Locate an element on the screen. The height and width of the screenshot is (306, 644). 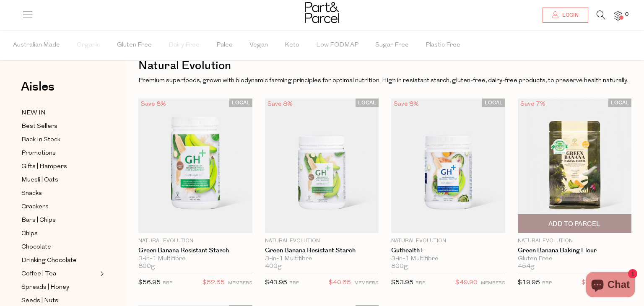
inbox-online-store-chat: Shopify online store chat is located at coordinates (610, 286).